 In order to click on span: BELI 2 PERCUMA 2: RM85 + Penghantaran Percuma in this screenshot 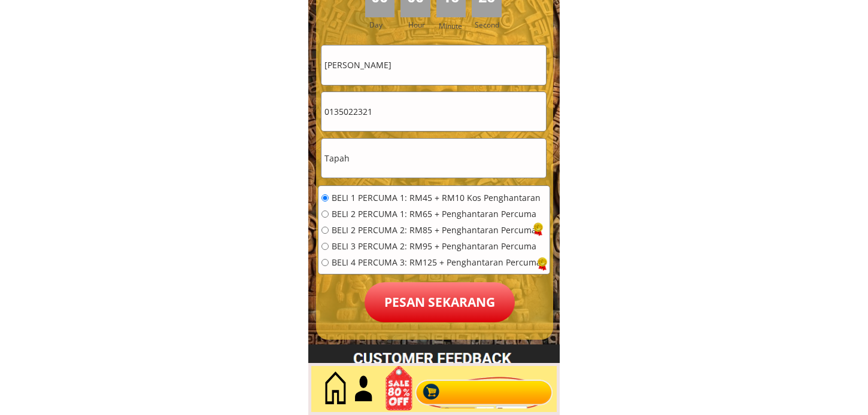, I will do `click(437, 230)`.